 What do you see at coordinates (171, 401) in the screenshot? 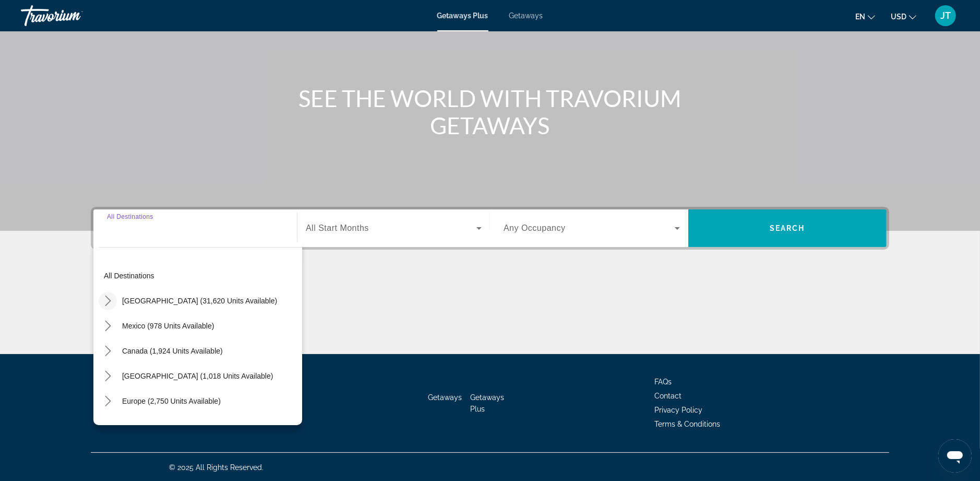
I see `span: Europe (2,750 units available)` at bounding box center [171, 401].